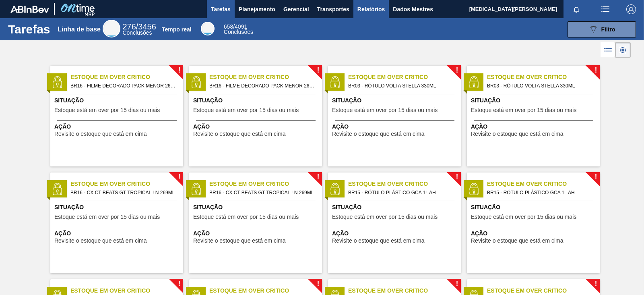 Image resolution: width=644 pixels, height=295 pixels. I want to click on font: Conclusões, so click(137, 33).